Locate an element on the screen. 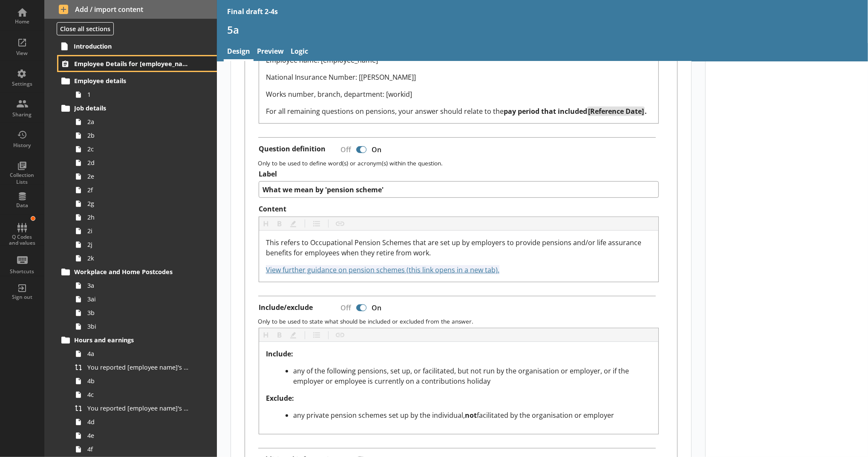 The image size is (868, 457). span: pay period that included is located at coordinates (545, 111).